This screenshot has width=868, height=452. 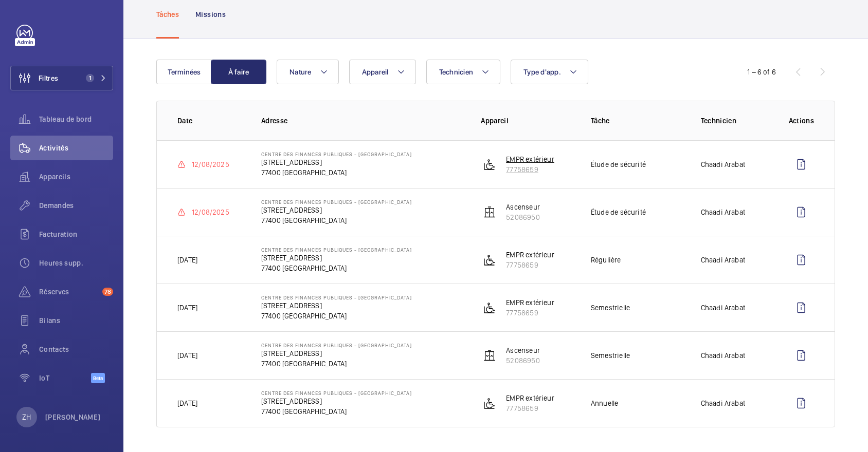 I want to click on span: Activités, so click(x=77, y=148).